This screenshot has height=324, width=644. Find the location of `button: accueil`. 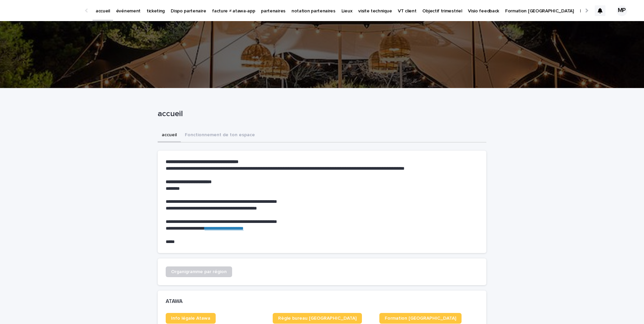

button: accueil is located at coordinates (169, 136).